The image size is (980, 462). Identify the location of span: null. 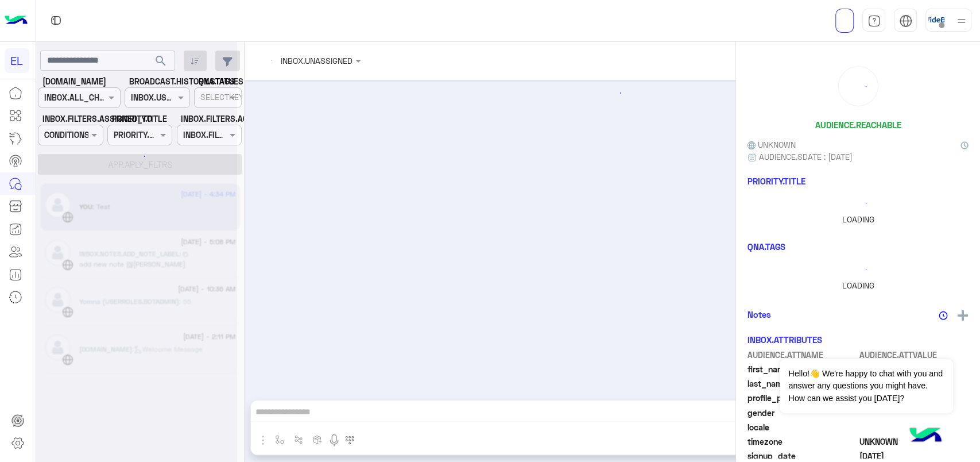
(914, 427).